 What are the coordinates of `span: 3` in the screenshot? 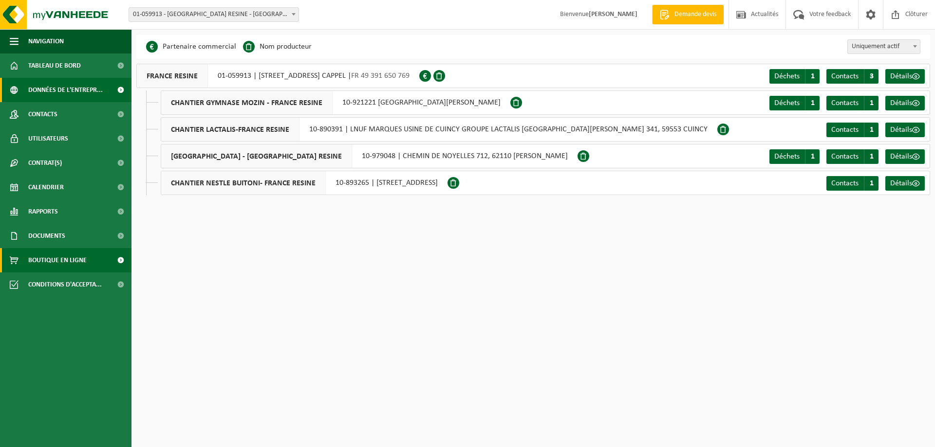 It's located at (871, 76).